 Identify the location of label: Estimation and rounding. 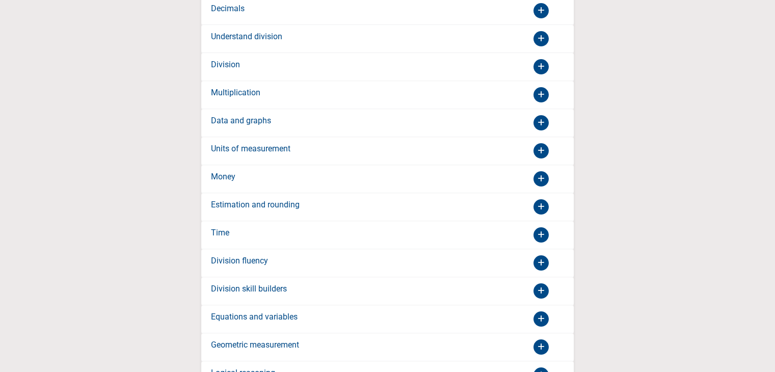
(255, 205).